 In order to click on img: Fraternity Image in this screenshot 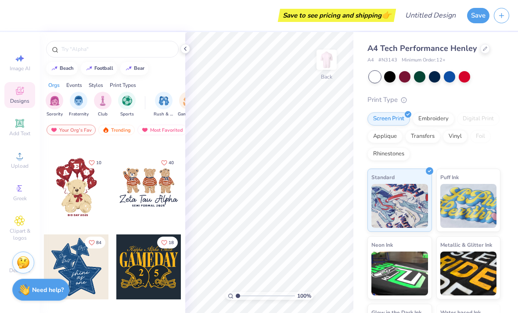, I will do `click(79, 100)`.